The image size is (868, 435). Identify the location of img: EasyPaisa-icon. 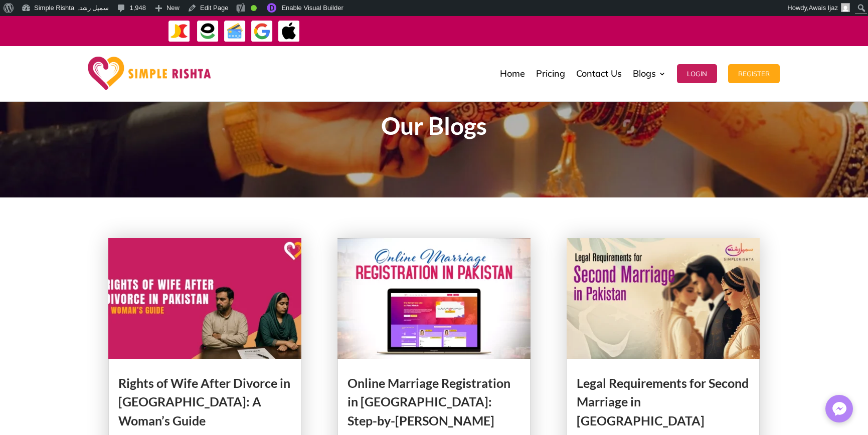
(207, 31).